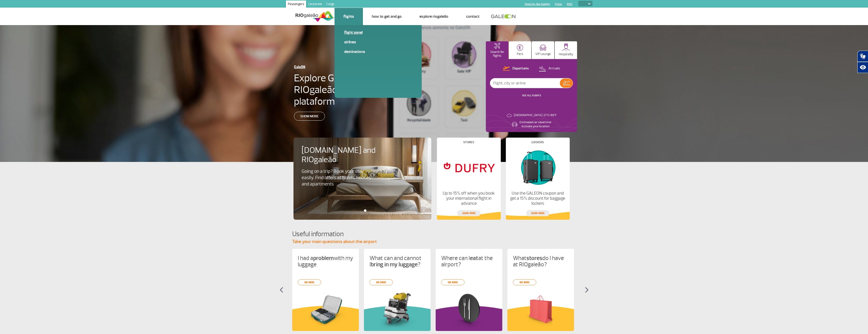 This screenshot has width=868, height=334. What do you see at coordinates (525, 83) in the screenshot?
I see `input: Flight, city or airline` at bounding box center [525, 83].